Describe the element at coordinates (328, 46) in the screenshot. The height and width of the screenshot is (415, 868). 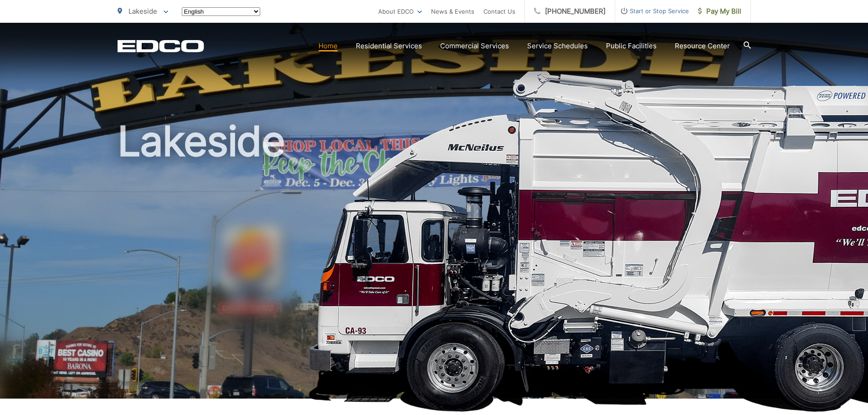
I see `a: Home` at that location.